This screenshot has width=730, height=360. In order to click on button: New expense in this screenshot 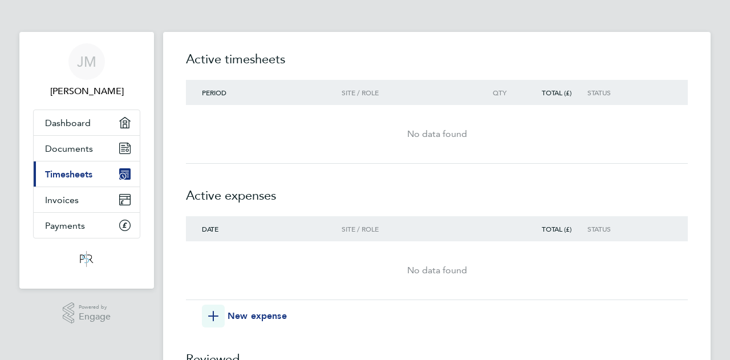, I will do `click(244, 316)`.